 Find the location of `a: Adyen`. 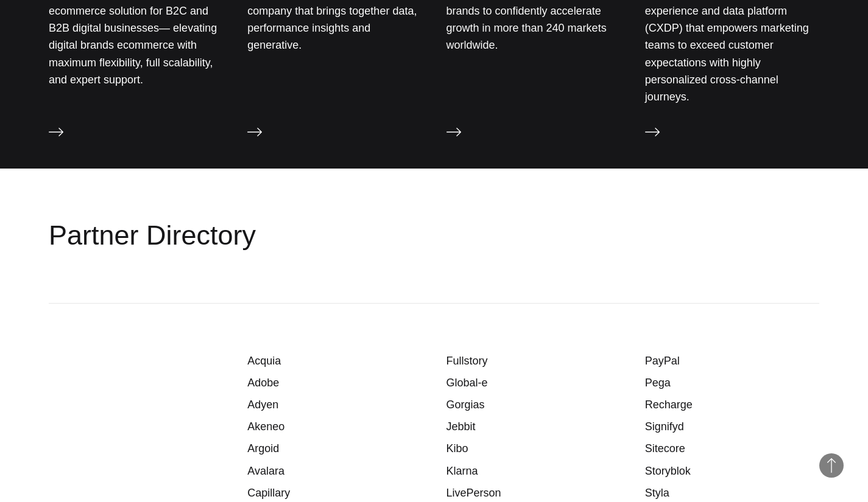

a: Adyen is located at coordinates (262, 405).